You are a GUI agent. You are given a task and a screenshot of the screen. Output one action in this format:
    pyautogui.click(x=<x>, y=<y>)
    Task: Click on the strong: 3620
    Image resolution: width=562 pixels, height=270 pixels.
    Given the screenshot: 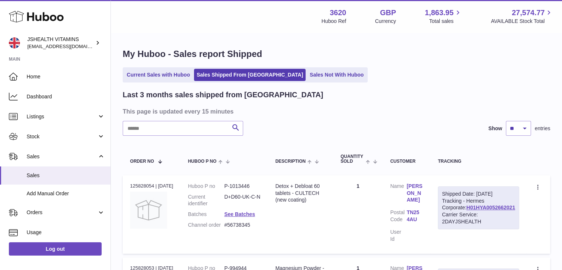 What is the action you would take?
    pyautogui.click(x=338, y=13)
    